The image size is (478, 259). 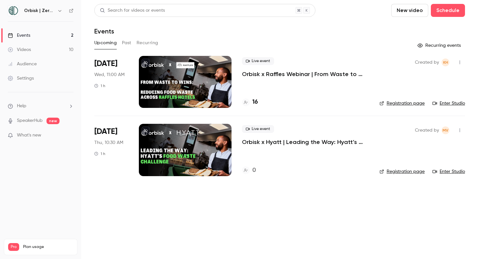 What do you see at coordinates (109, 75) in the screenshot?
I see `span: Wed, 11:00 AM` at bounding box center [109, 75].